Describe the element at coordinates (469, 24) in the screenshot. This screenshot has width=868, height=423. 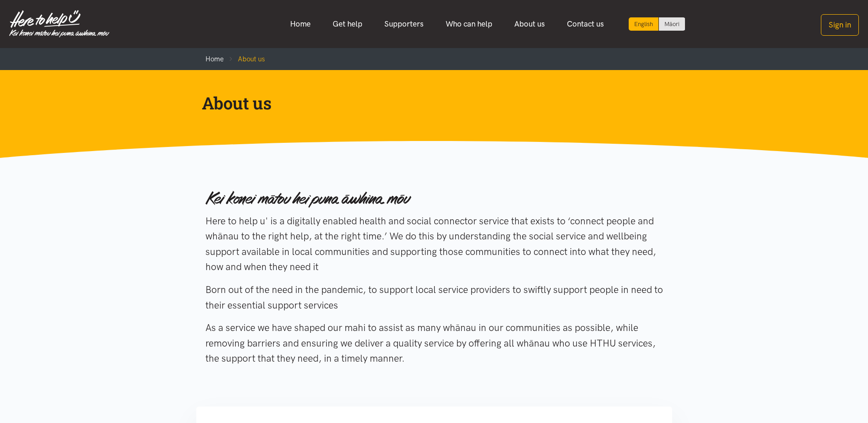
I see `a: Who can help` at that location.